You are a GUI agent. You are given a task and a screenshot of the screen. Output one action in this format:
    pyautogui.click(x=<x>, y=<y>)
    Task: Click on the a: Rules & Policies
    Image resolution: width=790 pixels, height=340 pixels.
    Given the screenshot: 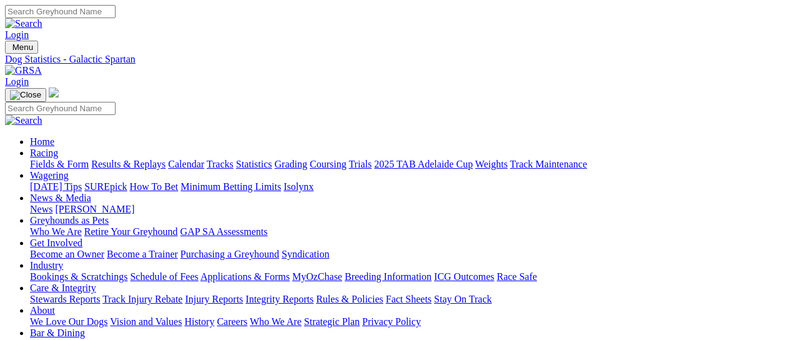 What is the action you would take?
    pyautogui.click(x=350, y=298)
    